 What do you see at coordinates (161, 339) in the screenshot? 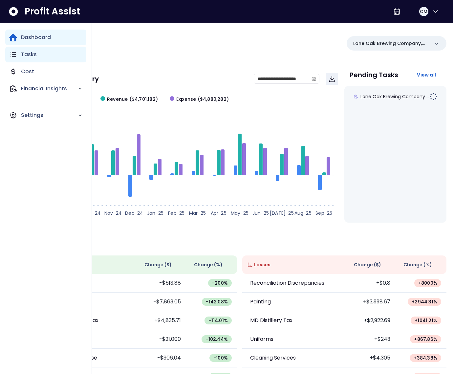
I see `td: -$21,000` at bounding box center [161, 339].